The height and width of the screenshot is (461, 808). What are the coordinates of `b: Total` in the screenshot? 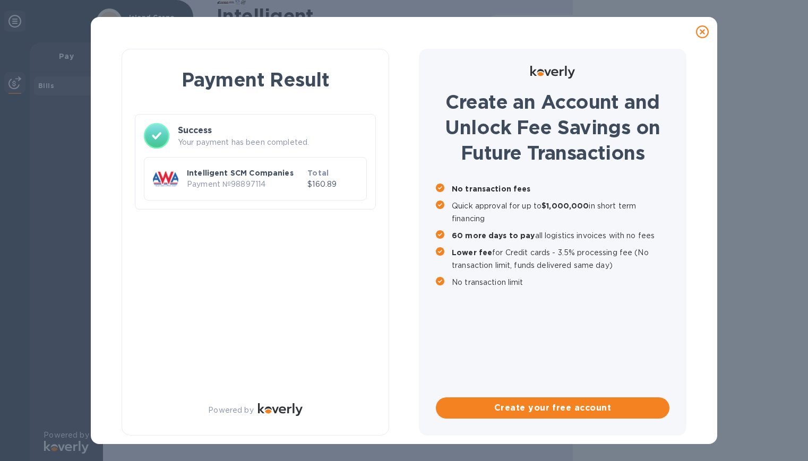 It's located at (318, 173).